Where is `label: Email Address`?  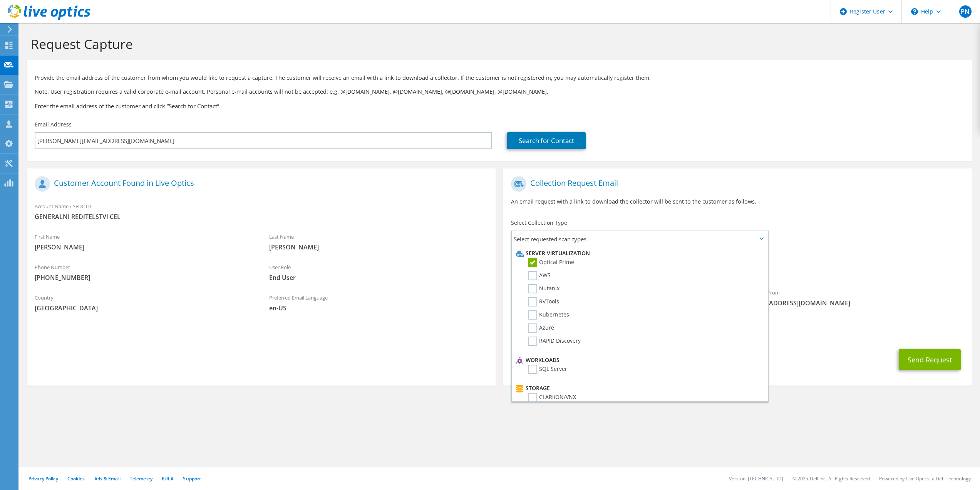 label: Email Address is located at coordinates (53, 124).